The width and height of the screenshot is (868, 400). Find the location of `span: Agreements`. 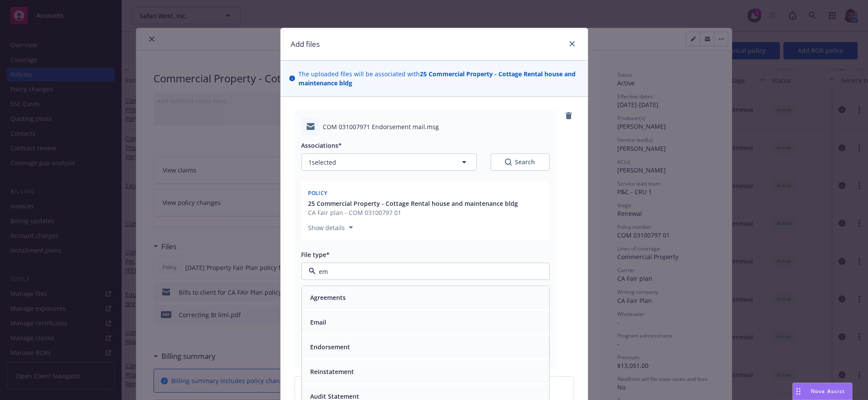

span: Agreements is located at coordinates (329, 297).